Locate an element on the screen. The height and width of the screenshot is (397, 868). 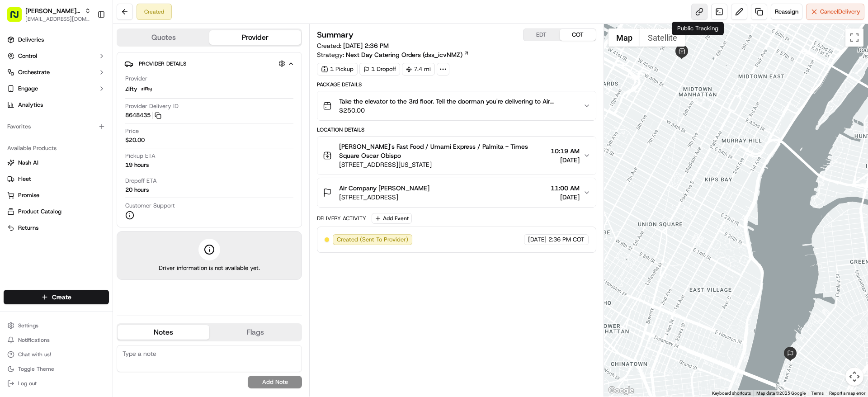
a: Fleet is located at coordinates (56, 179).